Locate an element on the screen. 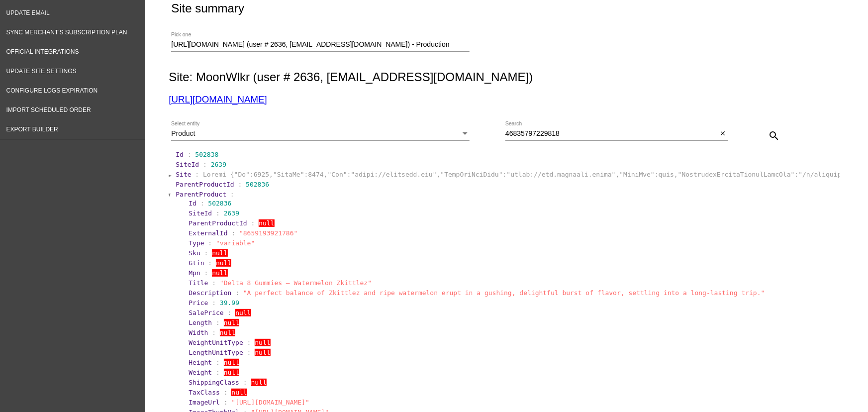 The image size is (868, 412). span: Export Builder is located at coordinates (32, 129).